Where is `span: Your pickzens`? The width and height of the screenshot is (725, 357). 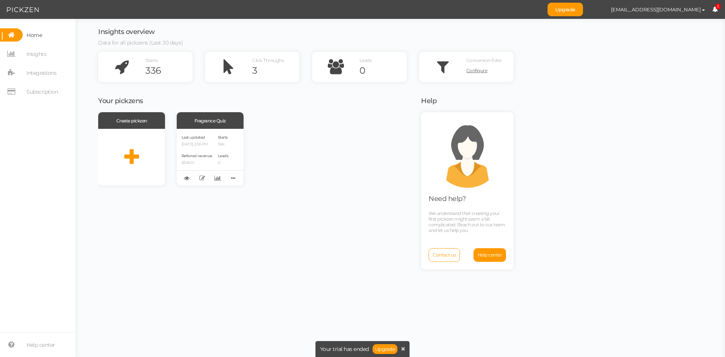 span: Your pickzens is located at coordinates (121, 101).